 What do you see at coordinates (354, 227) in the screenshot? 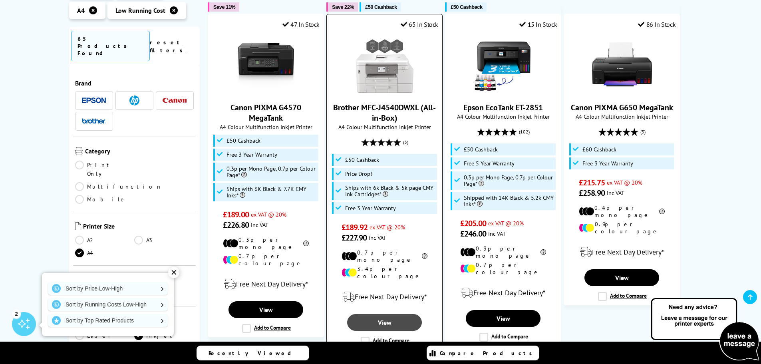
I see `span: £189.92` at bounding box center [354, 227].